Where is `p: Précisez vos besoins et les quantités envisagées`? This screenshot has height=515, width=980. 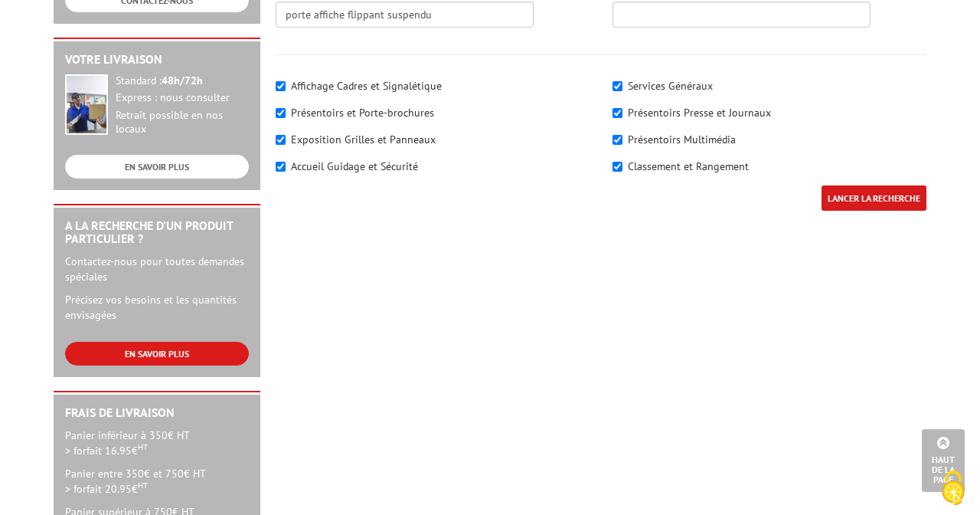
p: Précisez vos besoins et les quantités envisagées is located at coordinates (157, 307).